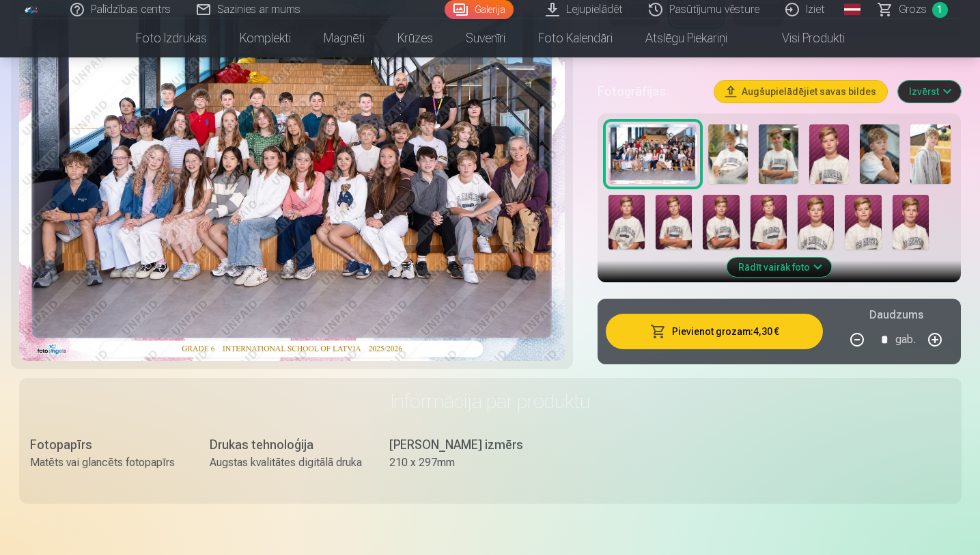 This screenshot has width=980, height=555. What do you see at coordinates (800, 91) in the screenshot?
I see `button: Augšupielādējiet savas bildes` at bounding box center [800, 91].